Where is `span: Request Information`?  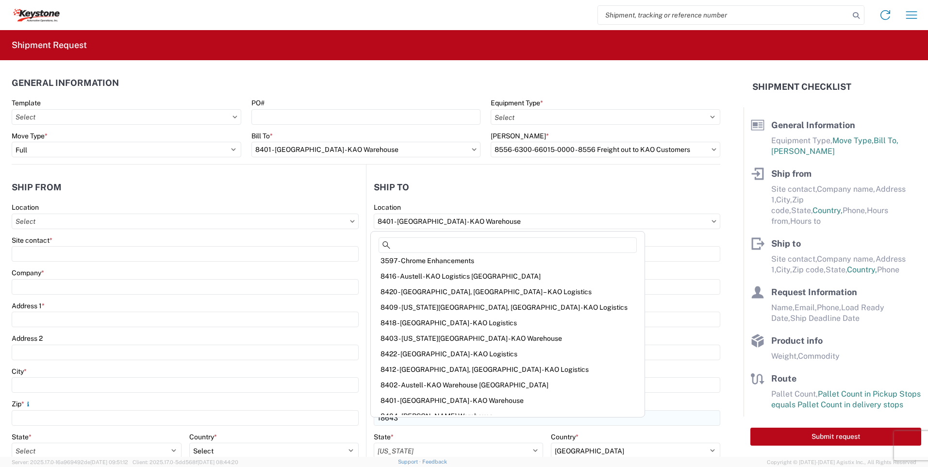
span: Request Information is located at coordinates (814, 292).